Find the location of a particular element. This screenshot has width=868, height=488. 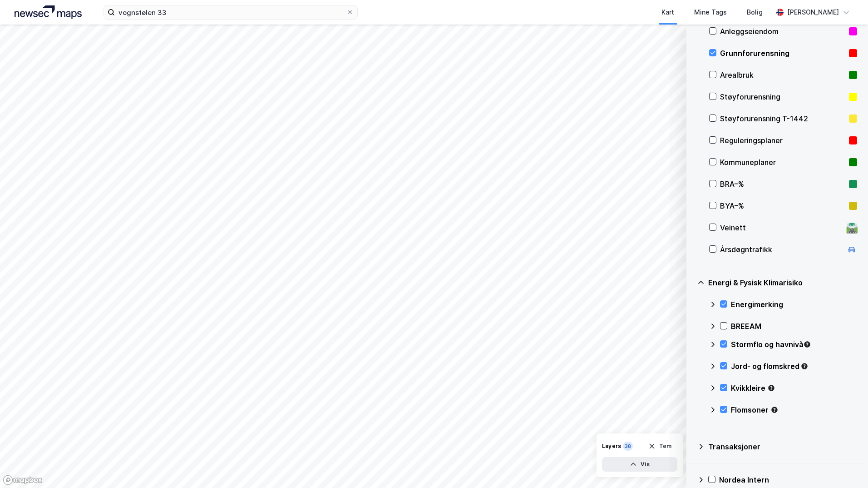

div: Nordea Intern is located at coordinates (788, 479).